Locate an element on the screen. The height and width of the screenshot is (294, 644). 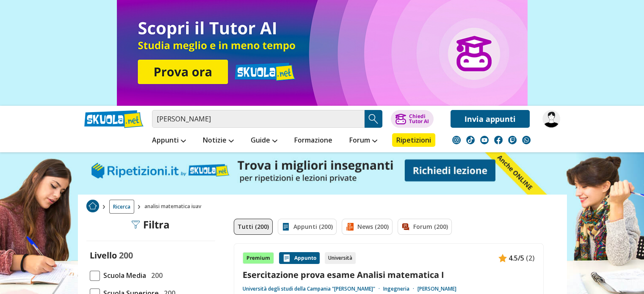
img: twitch is located at coordinates (512, 140).